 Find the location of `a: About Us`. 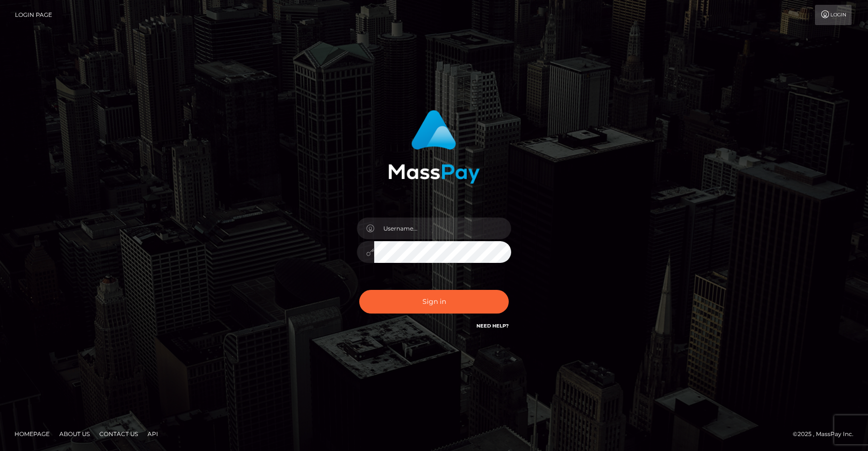

a: About Us is located at coordinates (74, 434).